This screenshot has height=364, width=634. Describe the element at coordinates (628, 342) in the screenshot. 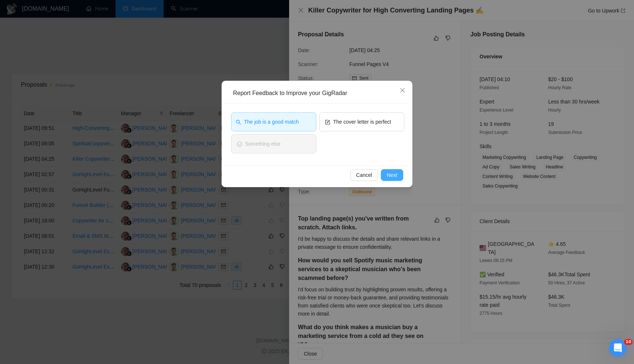

I see `span: 10` at that location.